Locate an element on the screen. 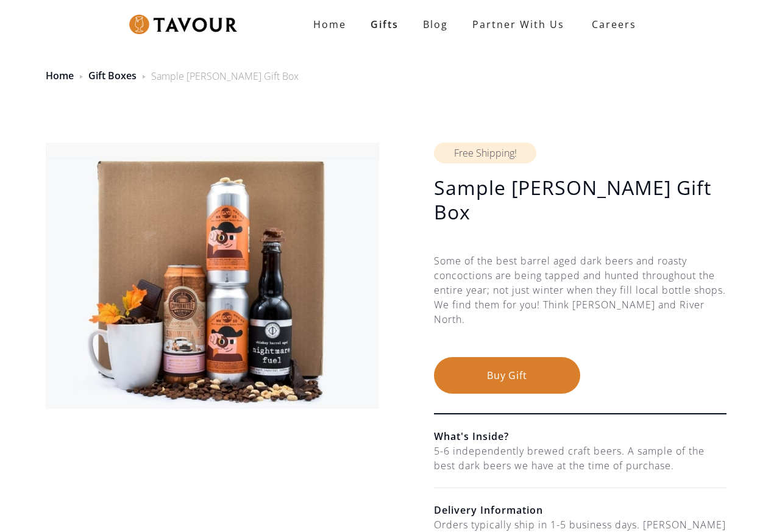 Image resolution: width=771 pixels, height=532 pixels. a: Blog is located at coordinates (435, 25).